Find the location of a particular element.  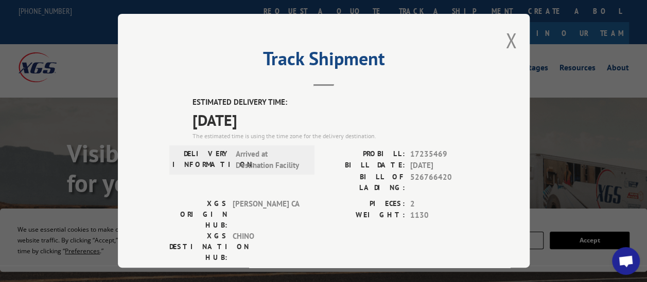

label: XGS DESTINATION HUB: is located at coordinates (198, 247).